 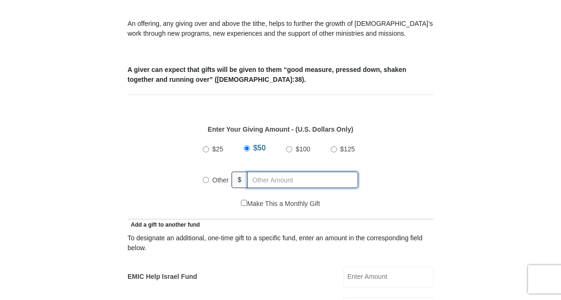 I want to click on b: A giver can expect that gifts will be given to them “good measure, pressed down, shaken together ..., so click(x=267, y=74).